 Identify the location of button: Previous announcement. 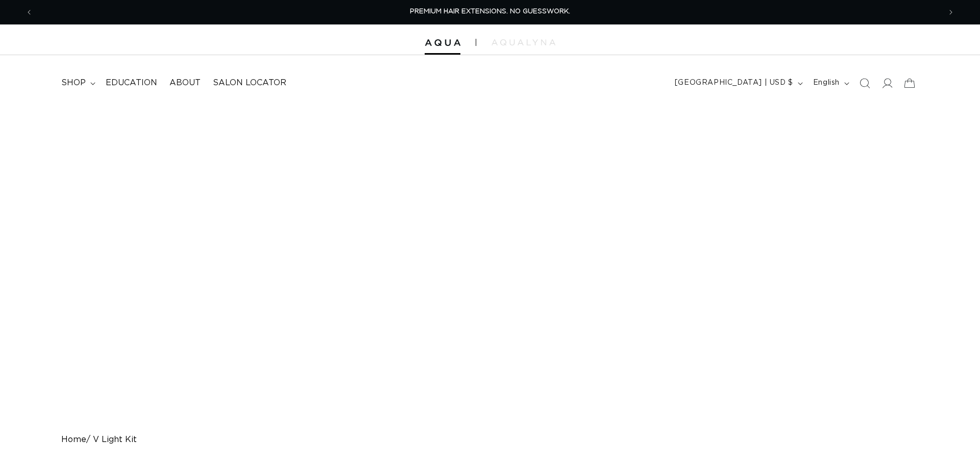
(29, 13).